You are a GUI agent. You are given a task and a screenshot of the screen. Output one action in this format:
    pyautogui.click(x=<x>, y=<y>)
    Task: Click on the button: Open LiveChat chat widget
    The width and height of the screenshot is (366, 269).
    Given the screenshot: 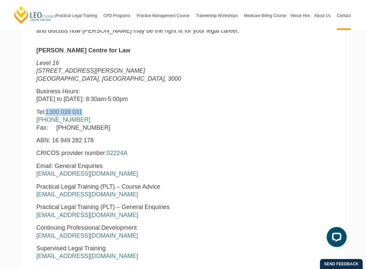 What is the action you would take?
    pyautogui.click(x=15, y=13)
    